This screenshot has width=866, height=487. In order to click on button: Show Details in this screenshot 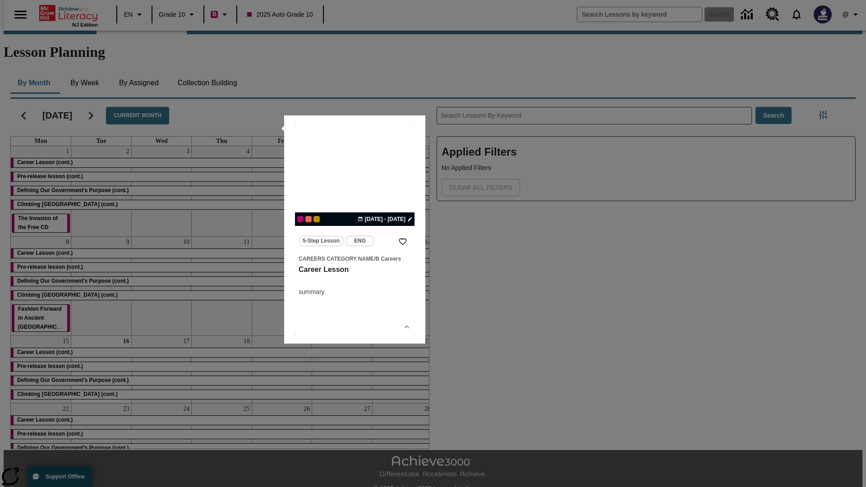, I will do `click(407, 327)`.